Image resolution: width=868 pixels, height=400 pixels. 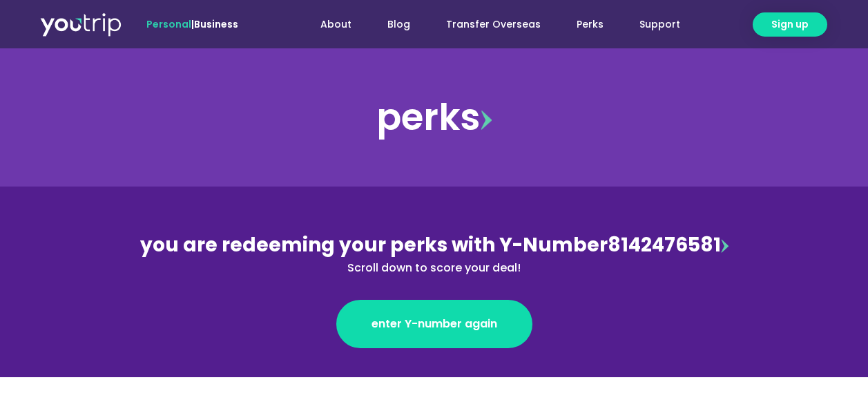 What do you see at coordinates (790, 24) in the screenshot?
I see `span: Sign up` at bounding box center [790, 24].